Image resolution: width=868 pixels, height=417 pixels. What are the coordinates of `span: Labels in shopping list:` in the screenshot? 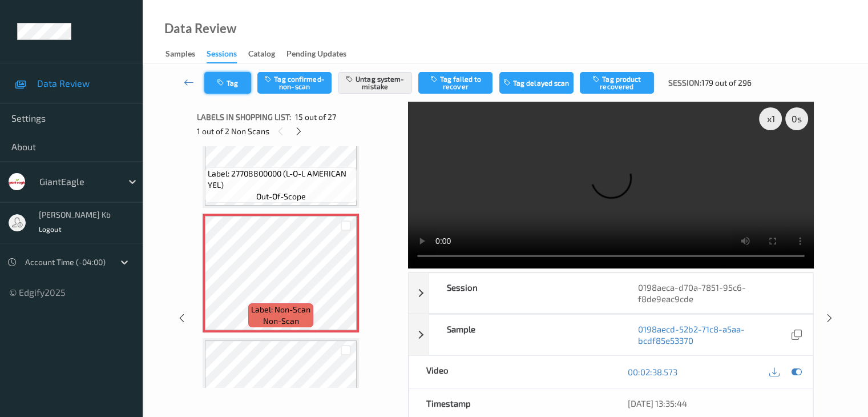 It's located at (244, 117).